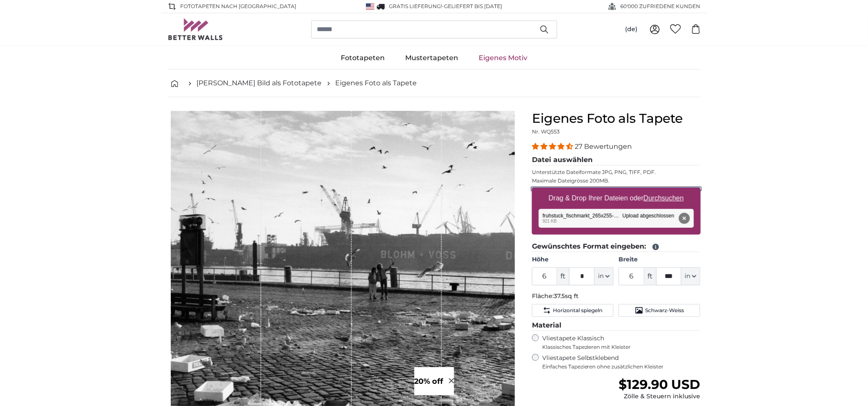  What do you see at coordinates (664, 310) in the screenshot?
I see `span: Schwarz-Weiss` at bounding box center [664, 310].